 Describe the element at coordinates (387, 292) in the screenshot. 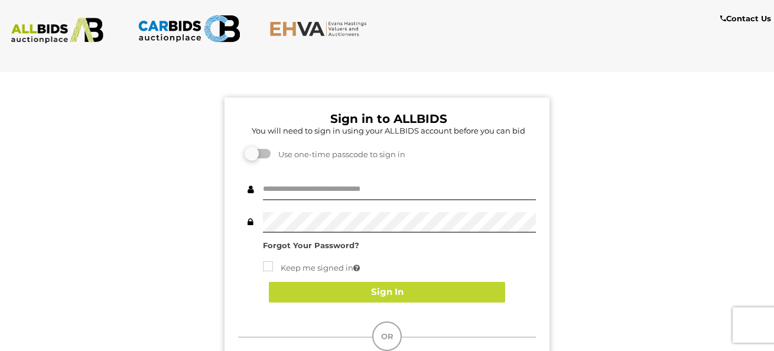

I see `button: Sign In` at that location.